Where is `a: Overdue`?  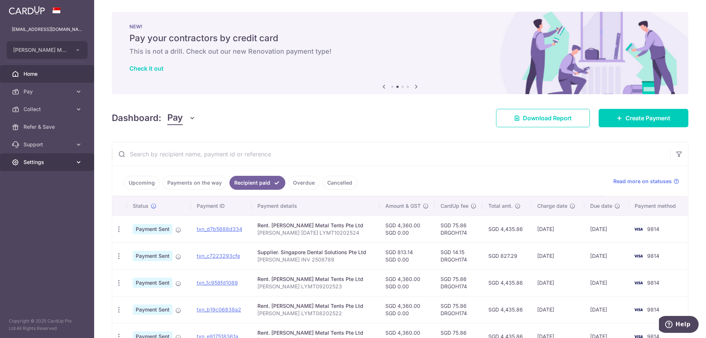
a: Overdue is located at coordinates (304, 183).